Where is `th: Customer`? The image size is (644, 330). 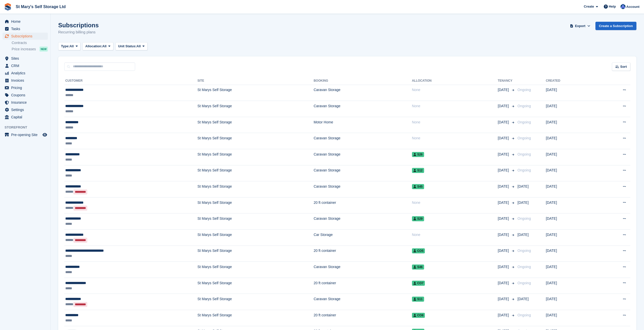
th: Customer is located at coordinates (131, 81).